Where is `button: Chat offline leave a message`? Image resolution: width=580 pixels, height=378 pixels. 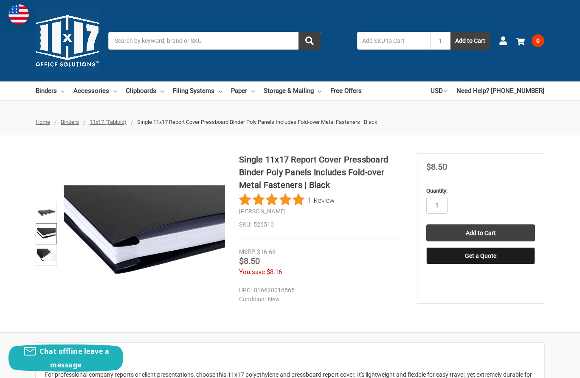
button: Chat offline leave a message is located at coordinates (66, 358).